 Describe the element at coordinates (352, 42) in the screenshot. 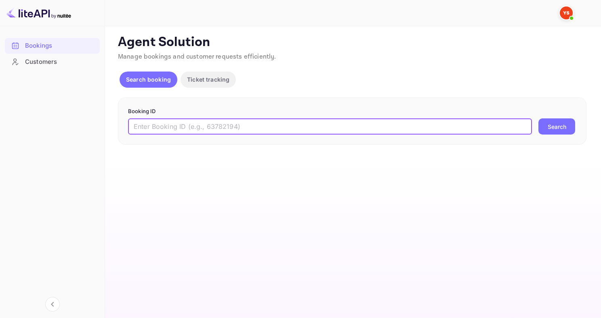

I see `p: Agent Solution` at that location.